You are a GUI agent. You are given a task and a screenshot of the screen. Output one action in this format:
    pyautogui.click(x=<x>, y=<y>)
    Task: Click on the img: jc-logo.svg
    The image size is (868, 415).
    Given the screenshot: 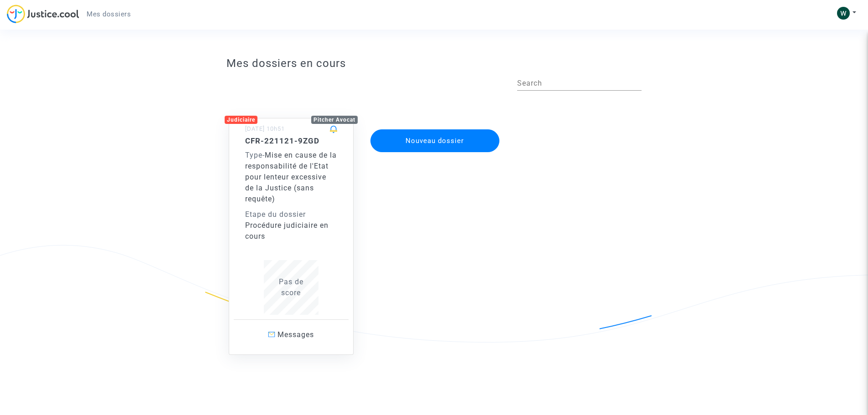 What is the action you would take?
    pyautogui.click(x=43, y=14)
    